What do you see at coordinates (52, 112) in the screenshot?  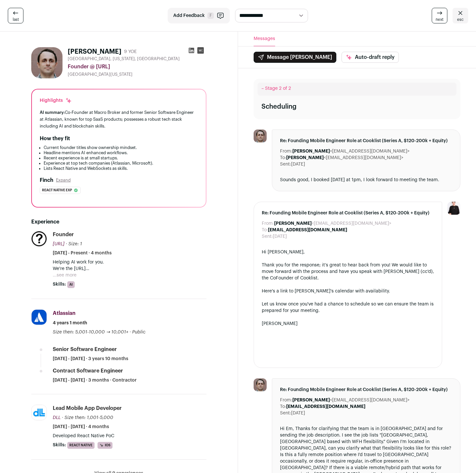 I see `span: AI summary:` at bounding box center [52, 112].